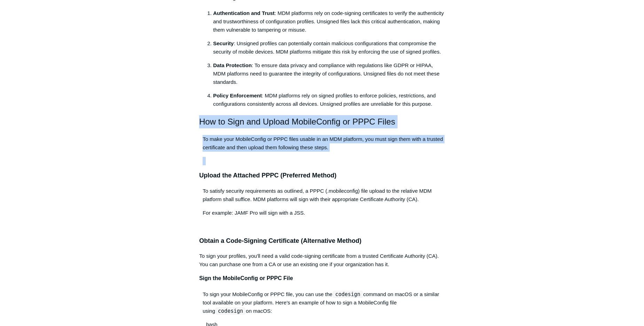  What do you see at coordinates (322, 213) in the screenshot?
I see `p: For example: JAMF Pro will sign with a JSS.` at bounding box center [322, 213].